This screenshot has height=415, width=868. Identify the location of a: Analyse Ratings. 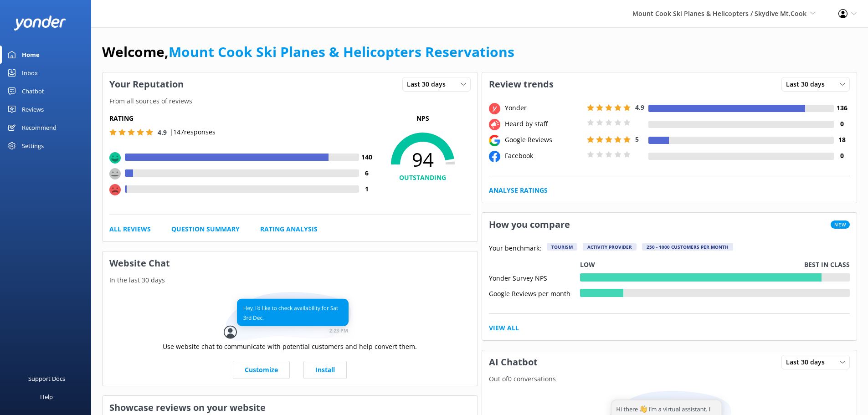
(518, 190).